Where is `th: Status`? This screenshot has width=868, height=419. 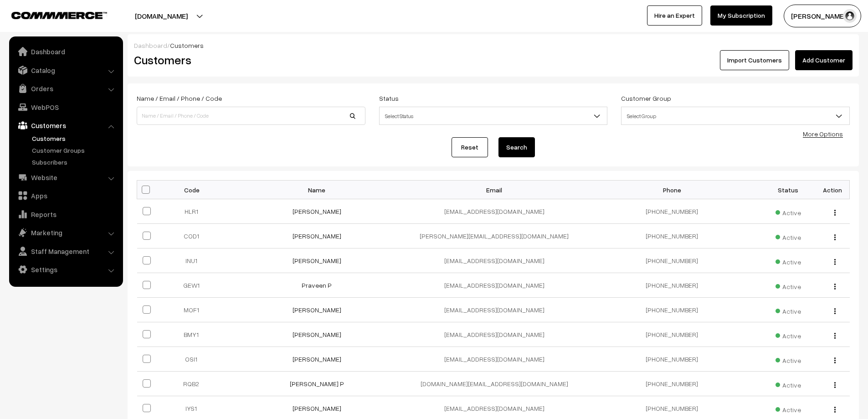
th: Status is located at coordinates (788, 189).